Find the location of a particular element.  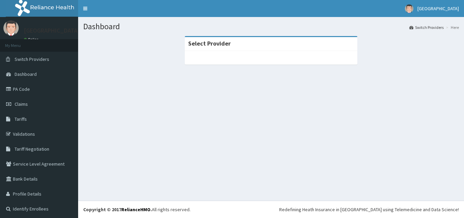

a: Switch Providers is located at coordinates (426, 27).